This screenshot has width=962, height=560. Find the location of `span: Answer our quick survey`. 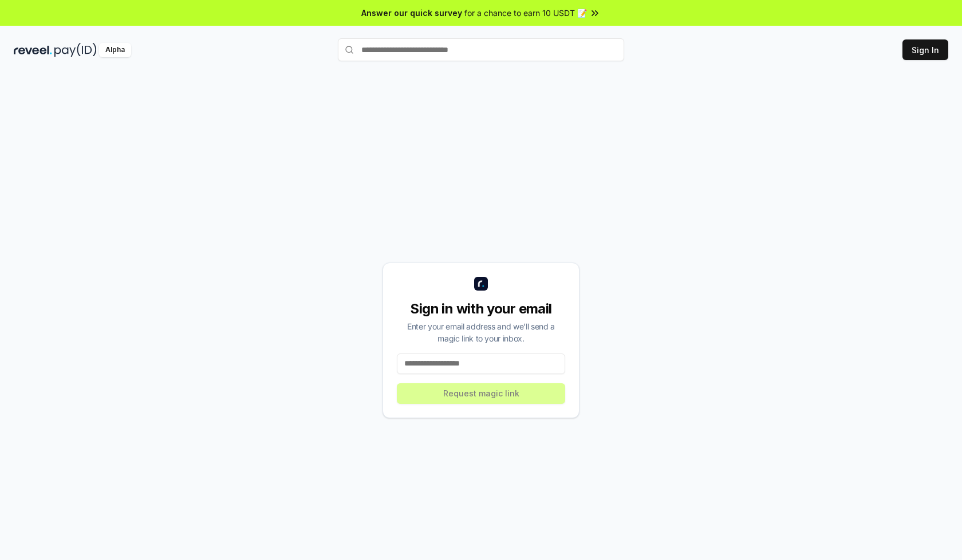

span: Answer our quick survey is located at coordinates (412, 12).